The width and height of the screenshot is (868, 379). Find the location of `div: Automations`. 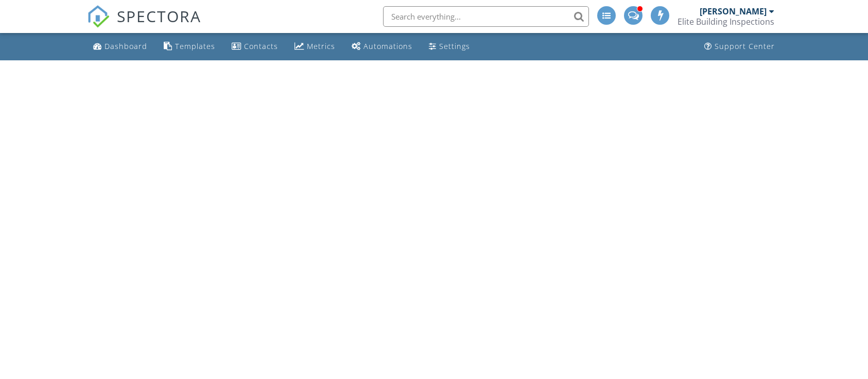

div: Automations is located at coordinates (387, 46).